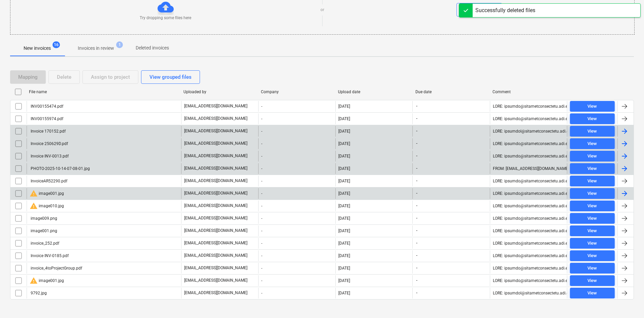 Image resolution: width=644 pixels, height=318 pixels. What do you see at coordinates (49, 156) in the screenshot?
I see `div: Invoice INV-0013.pdf` at bounding box center [49, 156].